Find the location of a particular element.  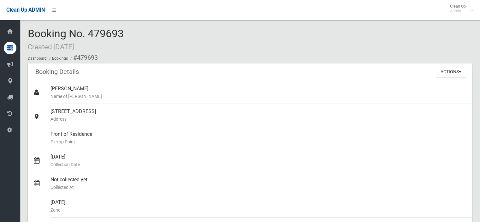

div: Not collected yet is located at coordinates (259, 183).